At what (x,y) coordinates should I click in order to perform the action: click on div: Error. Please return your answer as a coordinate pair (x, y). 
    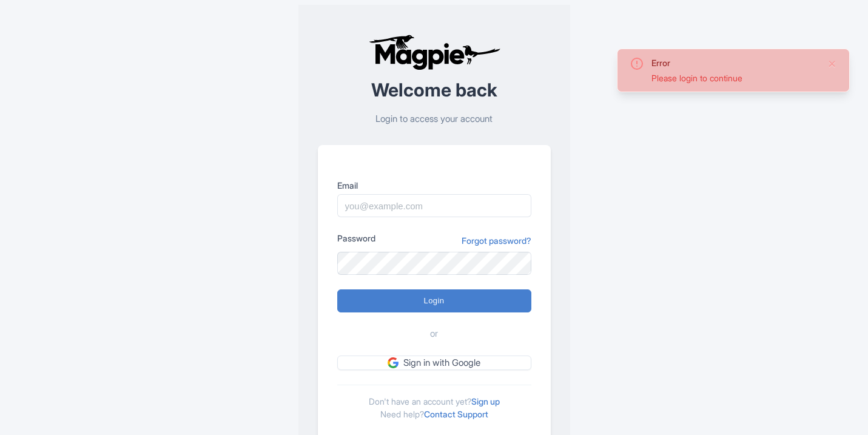
    Looking at the image, I should click on (735, 63).